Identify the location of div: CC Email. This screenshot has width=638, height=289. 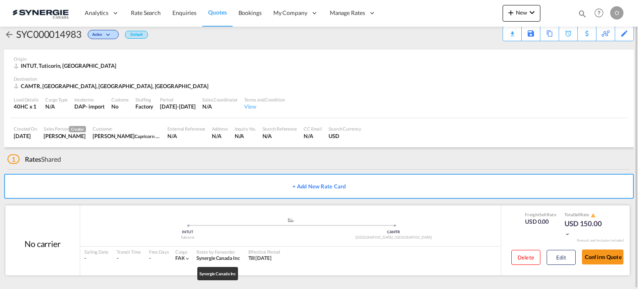
(313, 128).